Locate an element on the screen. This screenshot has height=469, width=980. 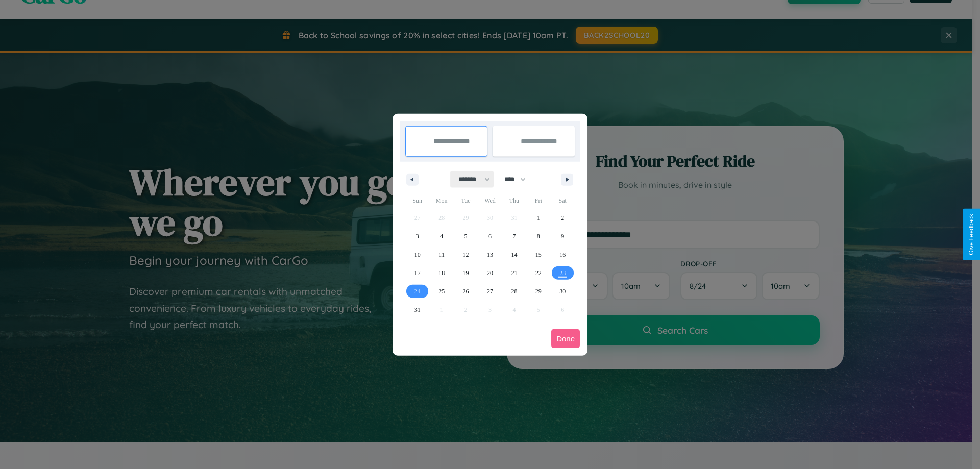
button: 17 is located at coordinates (417, 273).